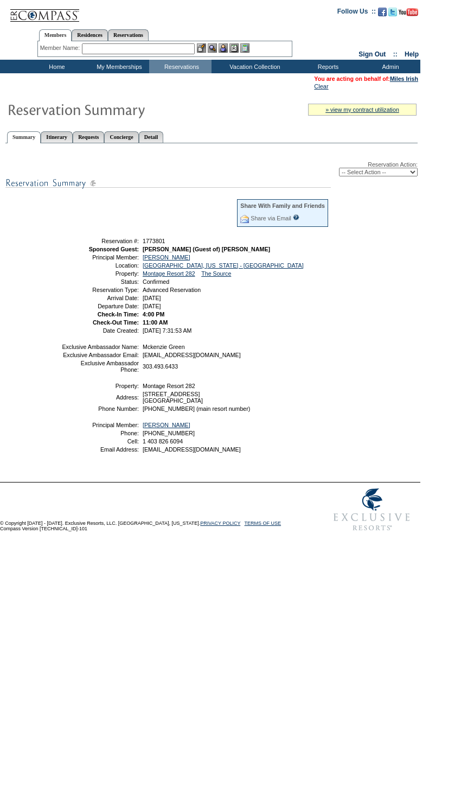 This screenshot has width=461, height=787. I want to click on img: Become our fan on Facebook, so click(382, 12).